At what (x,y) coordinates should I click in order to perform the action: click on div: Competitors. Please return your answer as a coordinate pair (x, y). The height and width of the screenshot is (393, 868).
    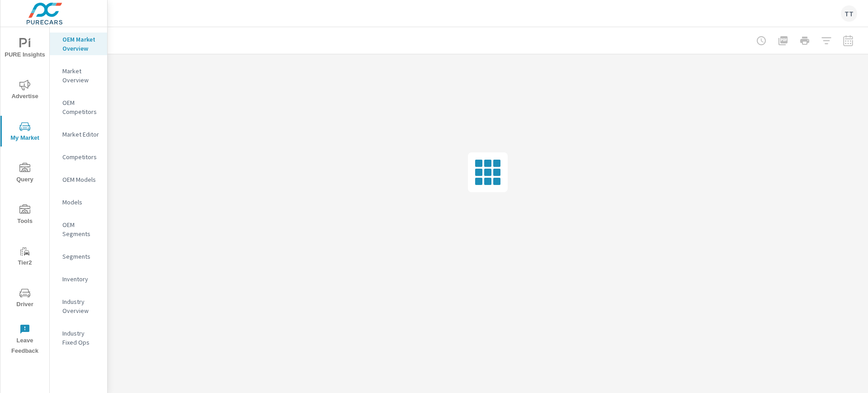
    Looking at the image, I should click on (78, 157).